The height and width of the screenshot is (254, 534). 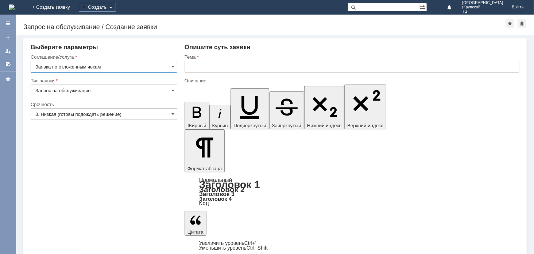 What do you see at coordinates (352, 246) in the screenshot?
I see `div: Цитата` at bounding box center [352, 246].